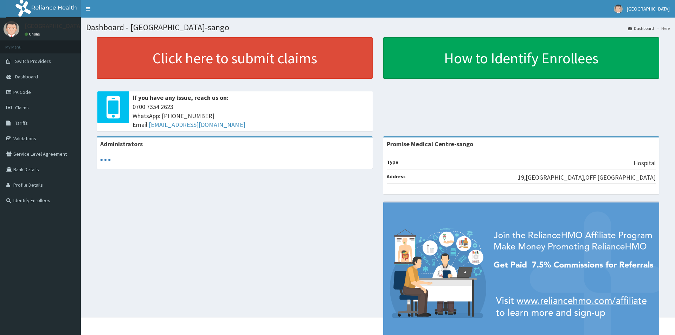 The width and height of the screenshot is (675, 335). Describe the element at coordinates (105, 160) in the screenshot. I see `svg: audio-loading` at that location.